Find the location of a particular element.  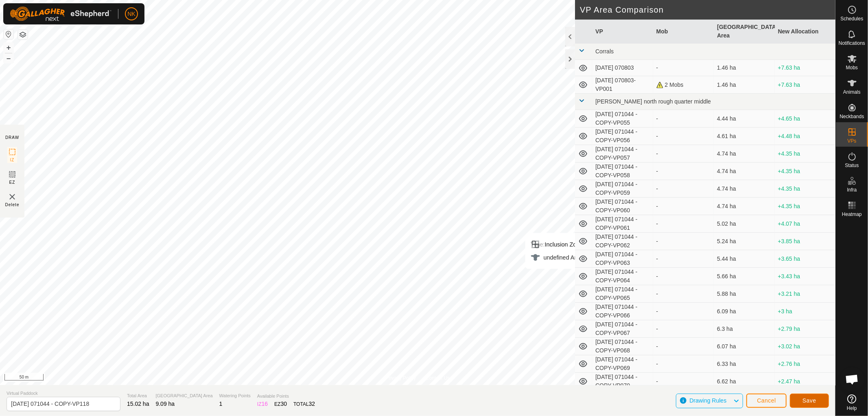

span: Notifications is located at coordinates (852, 44).